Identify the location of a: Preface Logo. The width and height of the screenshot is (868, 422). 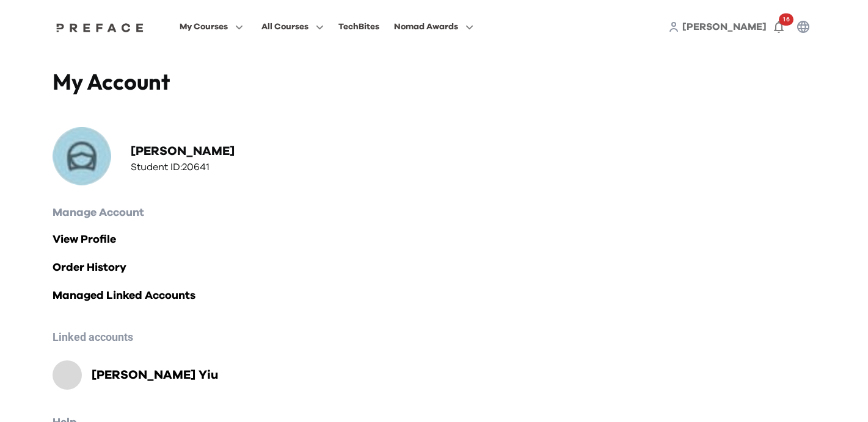
(100, 27).